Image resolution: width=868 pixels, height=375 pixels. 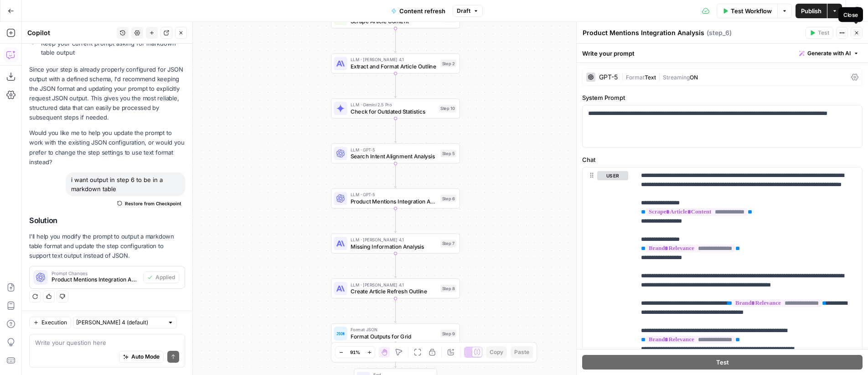 What do you see at coordinates (722, 53) in the screenshot?
I see `div: Write your prompt` at bounding box center [722, 53].